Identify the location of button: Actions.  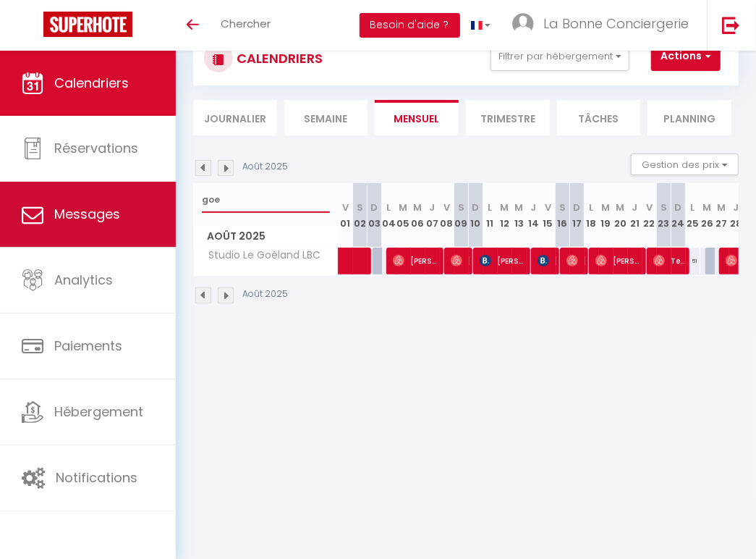
(686, 57).